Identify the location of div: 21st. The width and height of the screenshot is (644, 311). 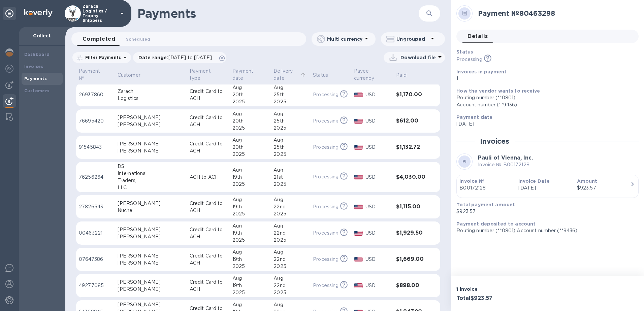
(290, 177).